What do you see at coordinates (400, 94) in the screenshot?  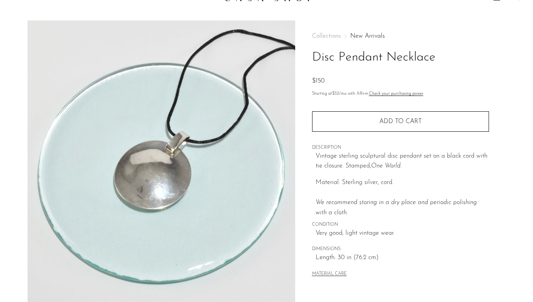 I see `p: Starting at /mo with Affirm.` at bounding box center [400, 94].